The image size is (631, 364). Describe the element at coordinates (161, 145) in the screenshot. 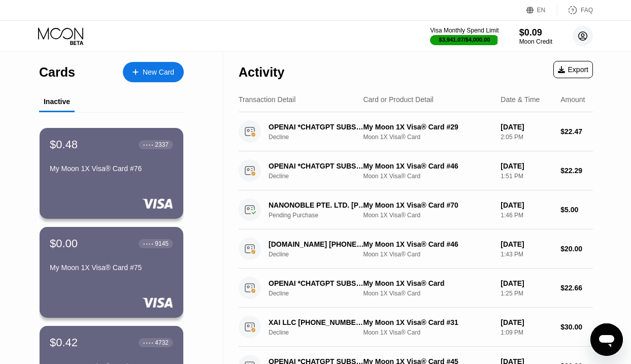

I see `div: 2337` at that location.